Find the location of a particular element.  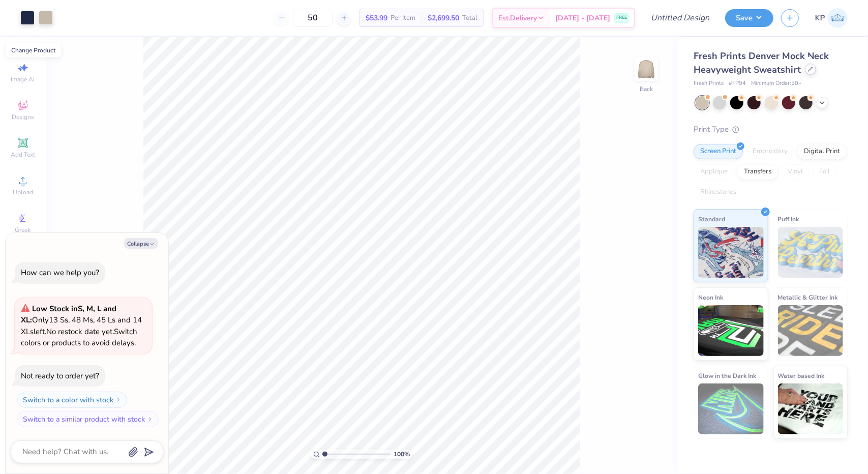

div: Back is located at coordinates (646, 89).